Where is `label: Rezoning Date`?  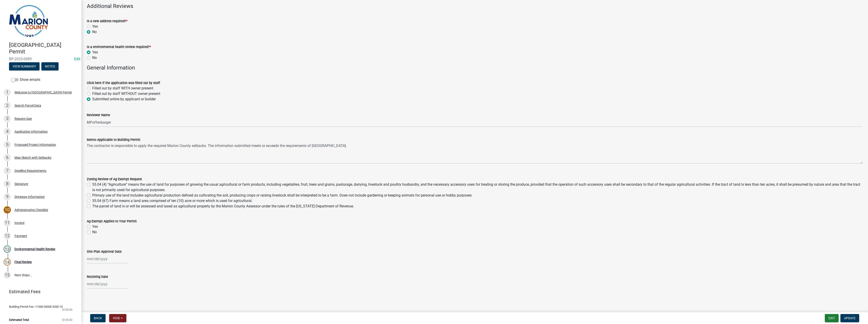
label: Rezoning Date is located at coordinates (98, 277).